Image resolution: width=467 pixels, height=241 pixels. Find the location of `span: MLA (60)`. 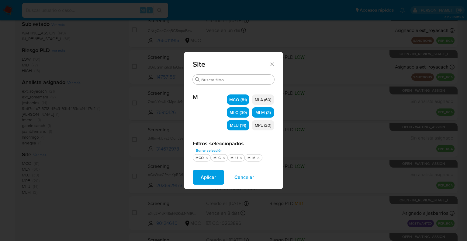

span: MLA (60) is located at coordinates (263, 99).